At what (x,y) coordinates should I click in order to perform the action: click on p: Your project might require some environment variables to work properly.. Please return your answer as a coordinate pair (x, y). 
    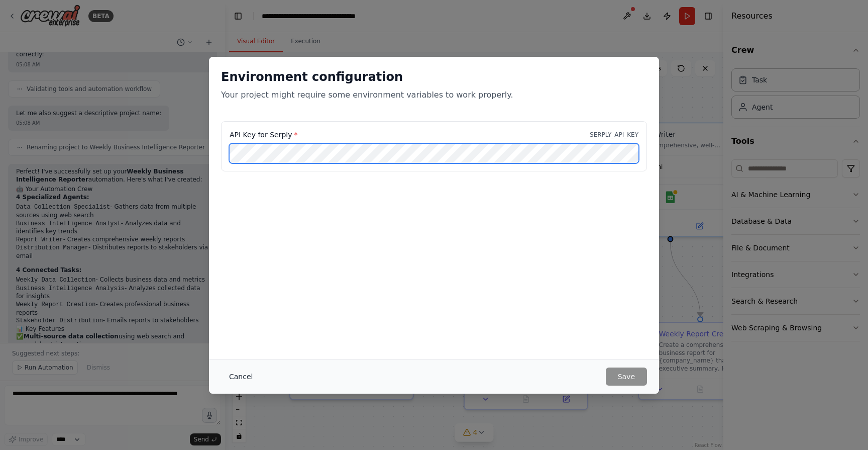
    Looking at the image, I should click on (434, 95).